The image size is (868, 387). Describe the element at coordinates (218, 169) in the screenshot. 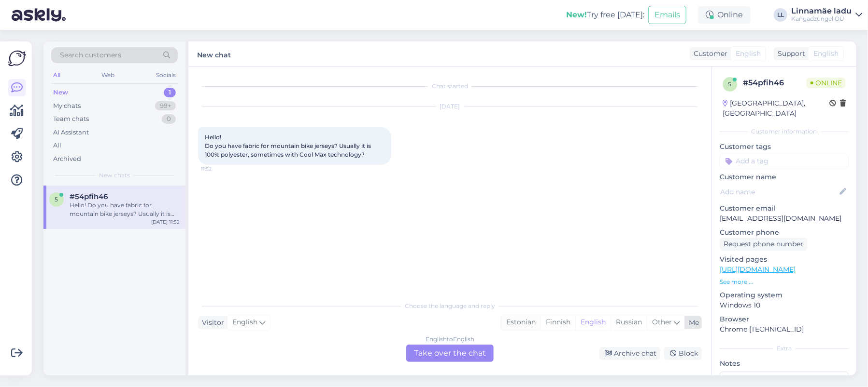

I see `span: 11:52` at that location.